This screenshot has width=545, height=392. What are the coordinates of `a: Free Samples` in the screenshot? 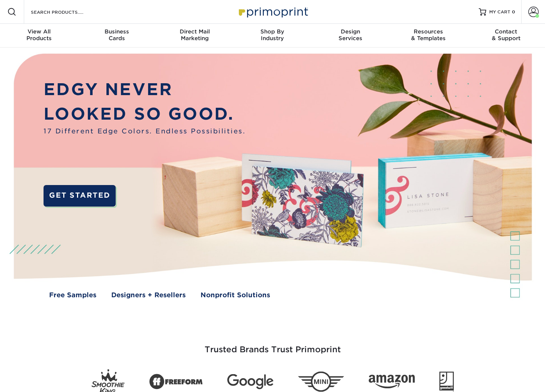 It's located at (72, 295).